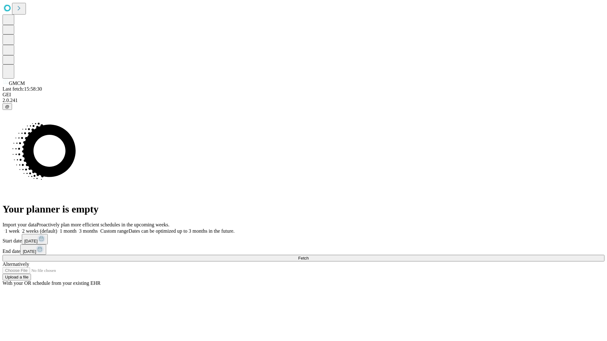  What do you see at coordinates (40, 231) in the screenshot?
I see `span: 2 weeks (default)` at bounding box center [40, 231].